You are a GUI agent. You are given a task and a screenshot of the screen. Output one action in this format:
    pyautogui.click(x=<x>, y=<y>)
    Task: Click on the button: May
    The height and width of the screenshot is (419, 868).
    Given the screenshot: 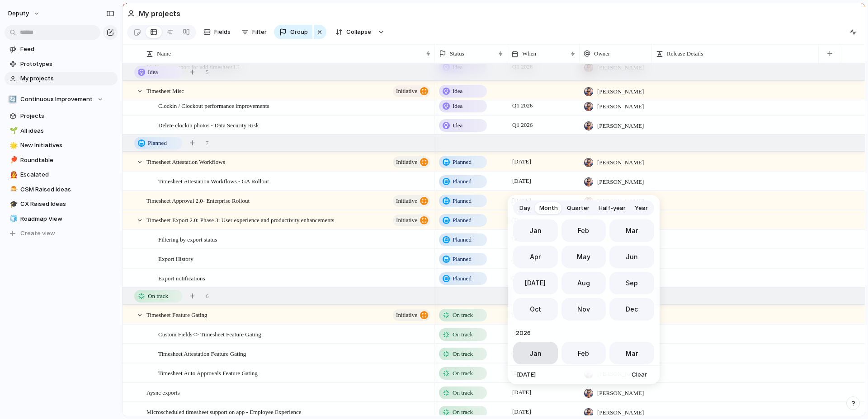 What is the action you would take?
    pyautogui.click(x=583, y=257)
    